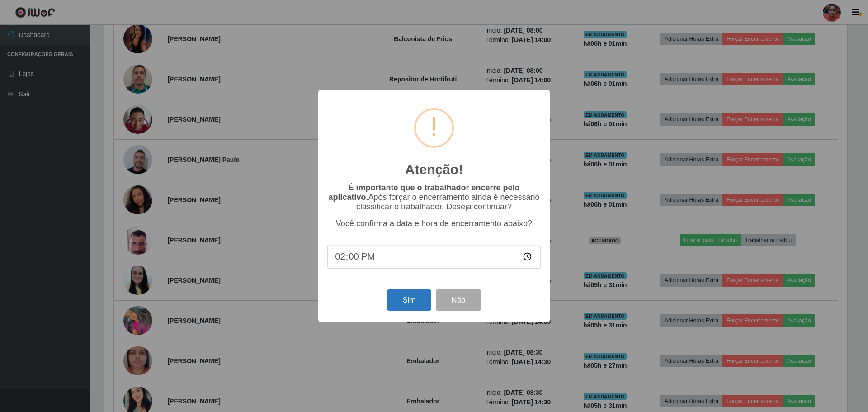 This screenshot has height=412, width=868. Describe the element at coordinates (458, 300) in the screenshot. I see `button: Não` at that location.